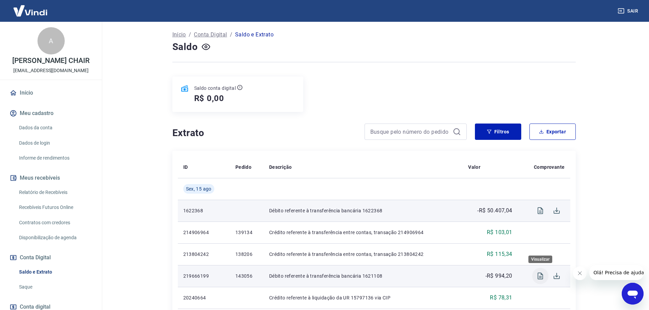  I want to click on a: Disponibilização de agenda, so click(55, 238).